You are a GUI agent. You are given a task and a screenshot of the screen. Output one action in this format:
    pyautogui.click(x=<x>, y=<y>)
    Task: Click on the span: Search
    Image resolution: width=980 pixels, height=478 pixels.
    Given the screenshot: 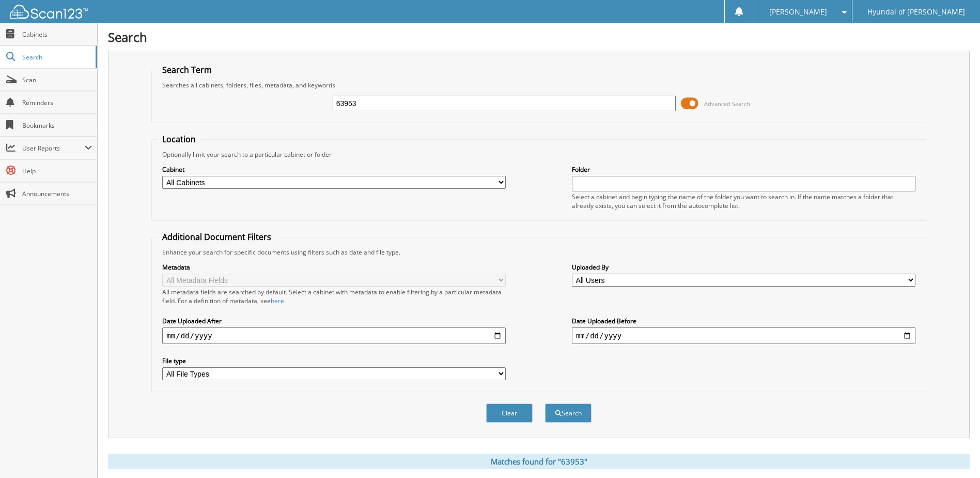 What is the action you would take?
    pyautogui.click(x=56, y=57)
    